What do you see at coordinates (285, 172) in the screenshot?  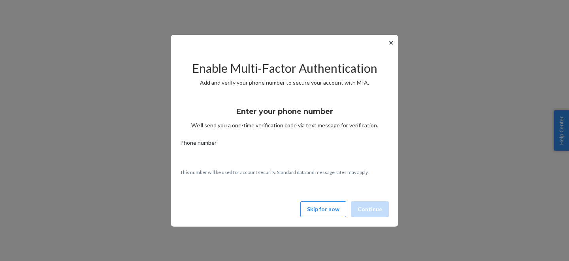 I see `p: This number will be used for account security. Standard data and message rates may apply.` at bounding box center [285, 172].